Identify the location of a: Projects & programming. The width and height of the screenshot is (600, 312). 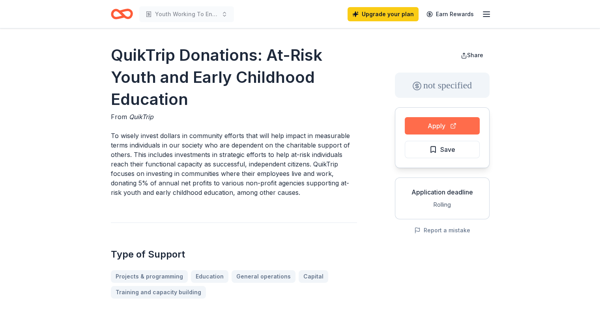
(149, 276).